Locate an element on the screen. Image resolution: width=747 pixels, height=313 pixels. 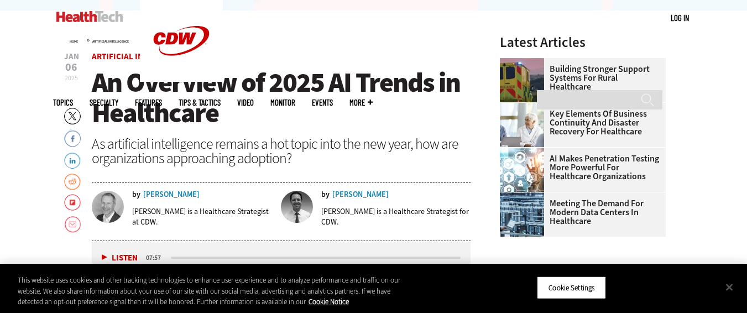
img: Lee Pierce is located at coordinates (297, 207).